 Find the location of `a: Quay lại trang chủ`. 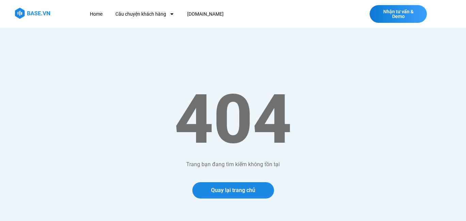

a: Quay lại trang chủ is located at coordinates (233, 190).